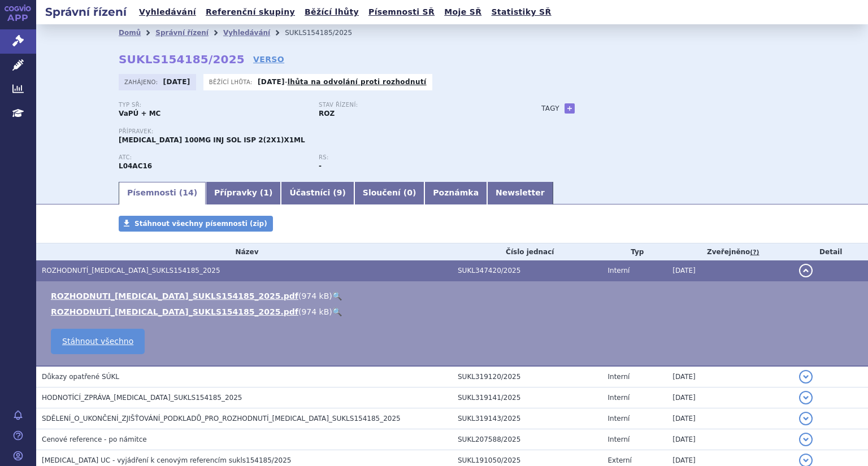  What do you see at coordinates (188, 192) in the screenshot?
I see `span: 14` at bounding box center [188, 192].